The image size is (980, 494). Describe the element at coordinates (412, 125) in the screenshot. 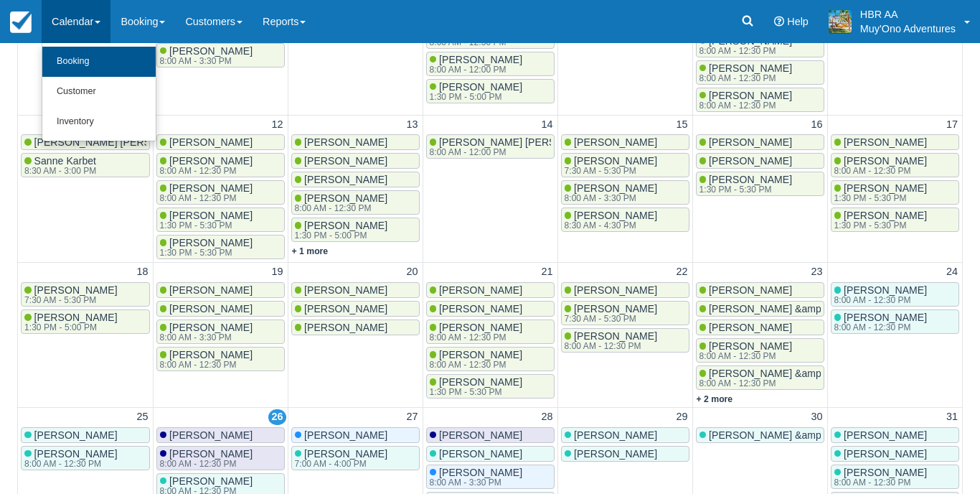

I see `a: 13` at that location.